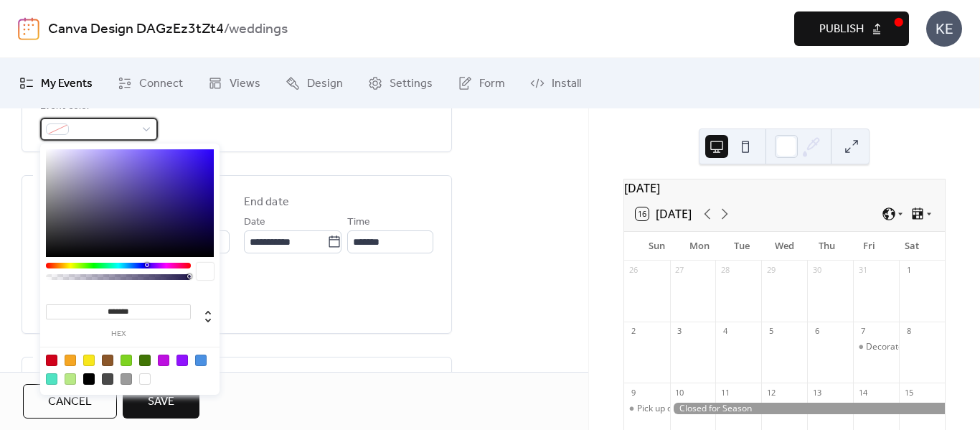  What do you see at coordinates (266, 202) in the screenshot?
I see `div: End date` at bounding box center [266, 202].